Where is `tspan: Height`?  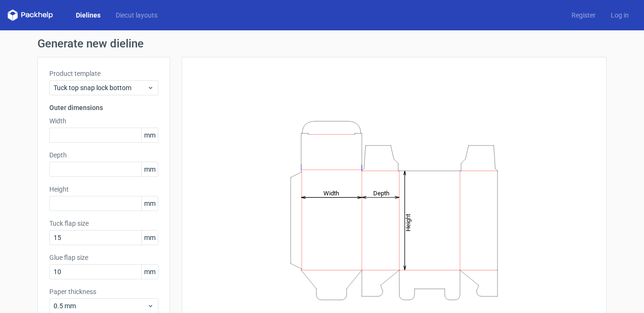
tspan: Height is located at coordinates (408, 222).